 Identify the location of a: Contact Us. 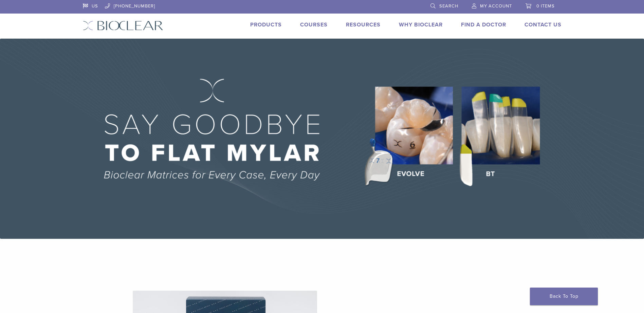
(543, 25).